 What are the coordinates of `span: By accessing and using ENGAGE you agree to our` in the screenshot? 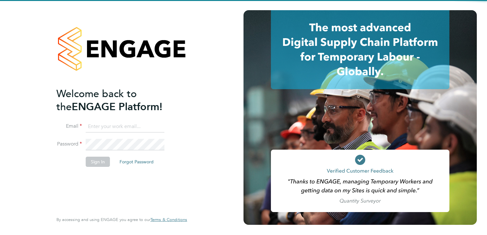 It's located at (122, 220).